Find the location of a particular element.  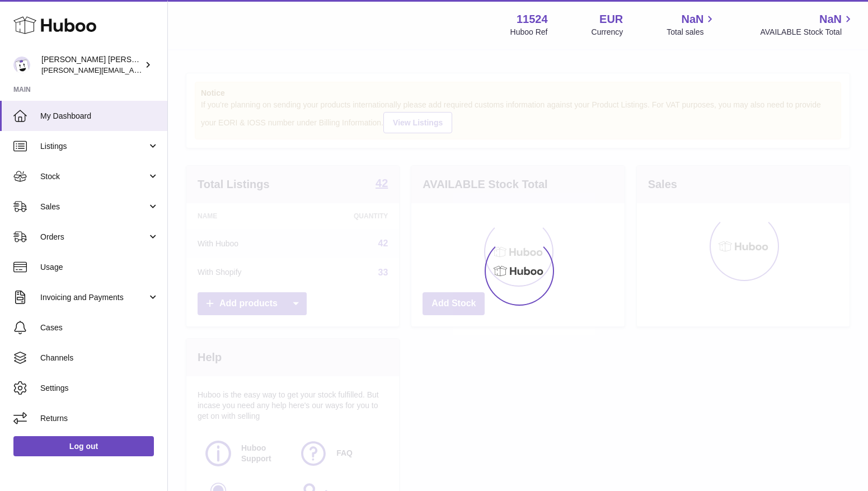

a: NaN Total sales is located at coordinates (692, 24).